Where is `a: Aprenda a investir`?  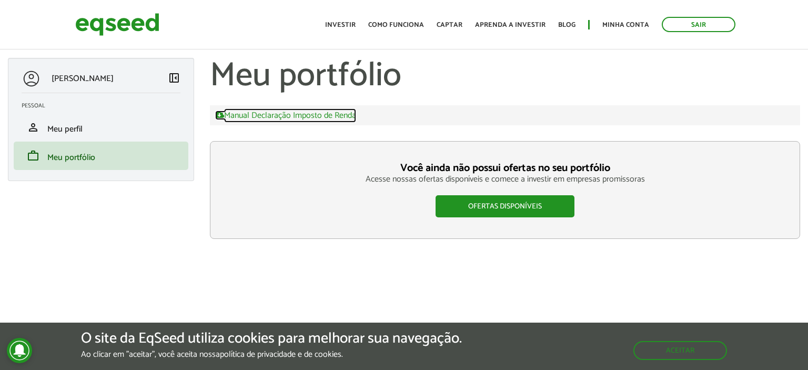 a: Aprenda a investir is located at coordinates (510, 25).